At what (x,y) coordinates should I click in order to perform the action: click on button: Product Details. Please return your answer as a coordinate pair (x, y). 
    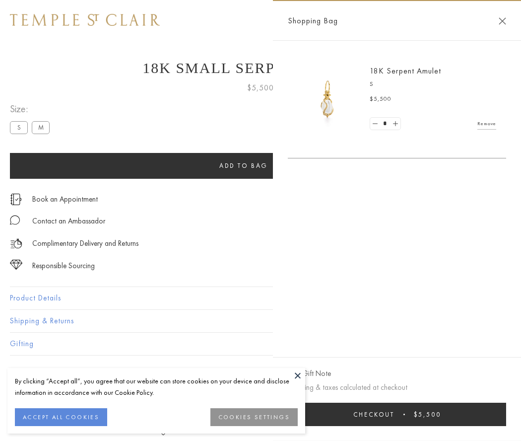
    Looking at the image, I should click on (261, 298).